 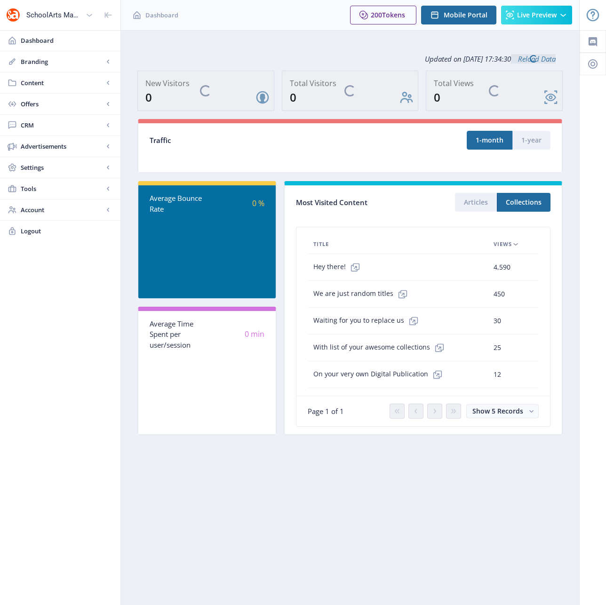 I want to click on button: 200Tokens, so click(x=383, y=15).